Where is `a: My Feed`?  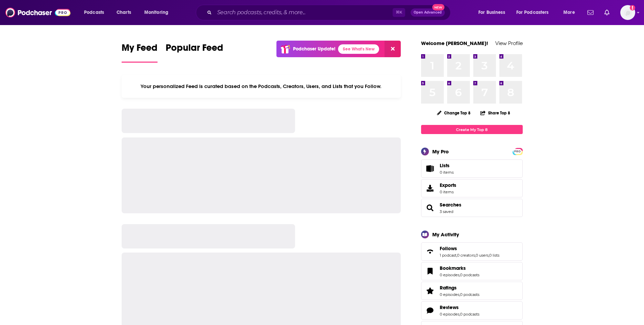
a: My Feed is located at coordinates (139, 52).